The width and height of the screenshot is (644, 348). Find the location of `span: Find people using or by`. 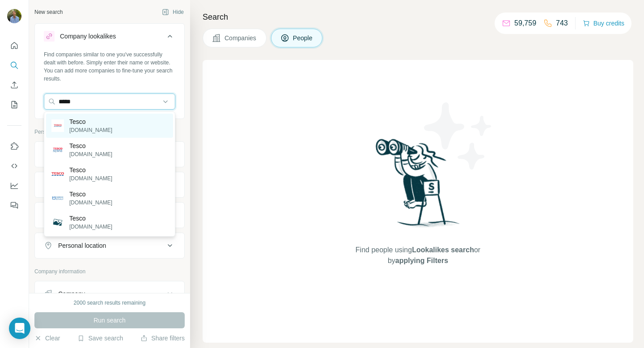

span: Find people using or by is located at coordinates (418, 255).